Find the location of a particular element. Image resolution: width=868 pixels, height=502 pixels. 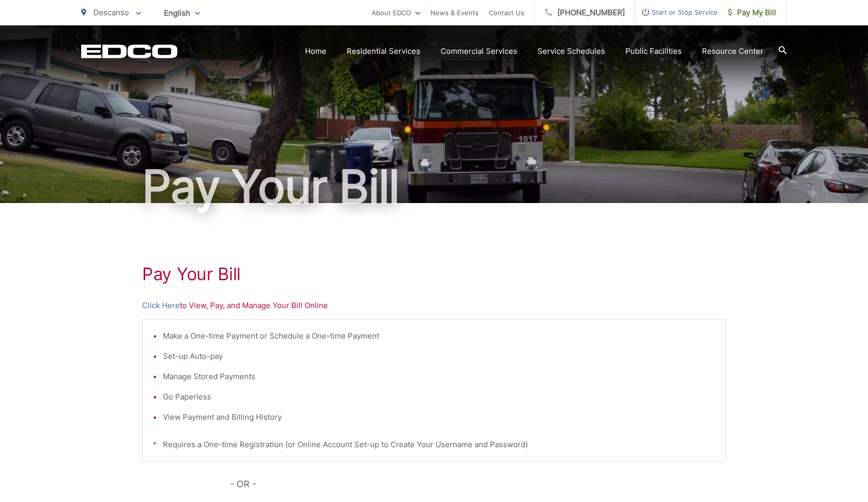

a: About EDCO is located at coordinates (396, 13).